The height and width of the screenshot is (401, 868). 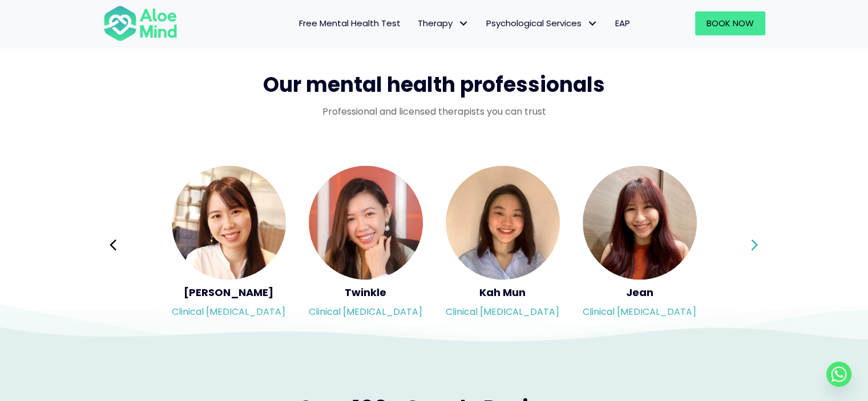 What do you see at coordinates (592, 23) in the screenshot?
I see `span: Psychological Services: submenu` at bounding box center [592, 23].